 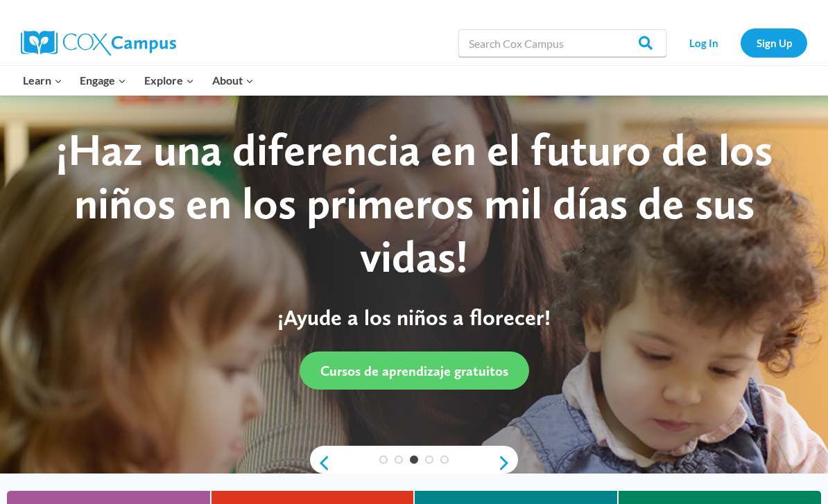 I want to click on a: Log In, so click(x=703, y=42).